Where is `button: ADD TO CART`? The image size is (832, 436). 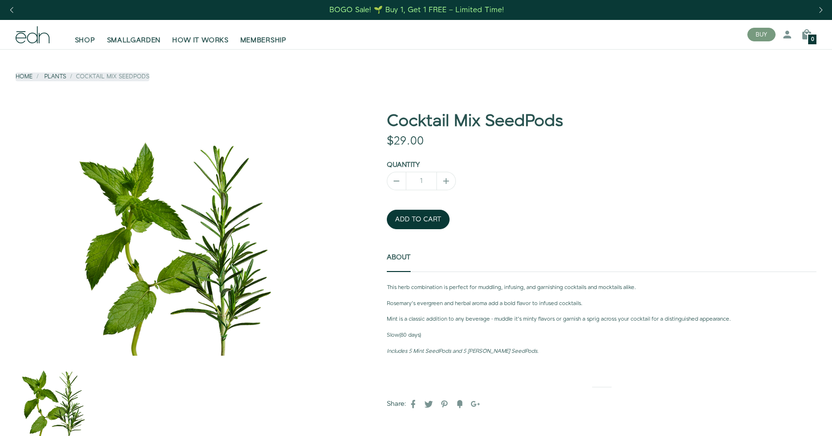
button: ADD TO CART is located at coordinates (418, 219).